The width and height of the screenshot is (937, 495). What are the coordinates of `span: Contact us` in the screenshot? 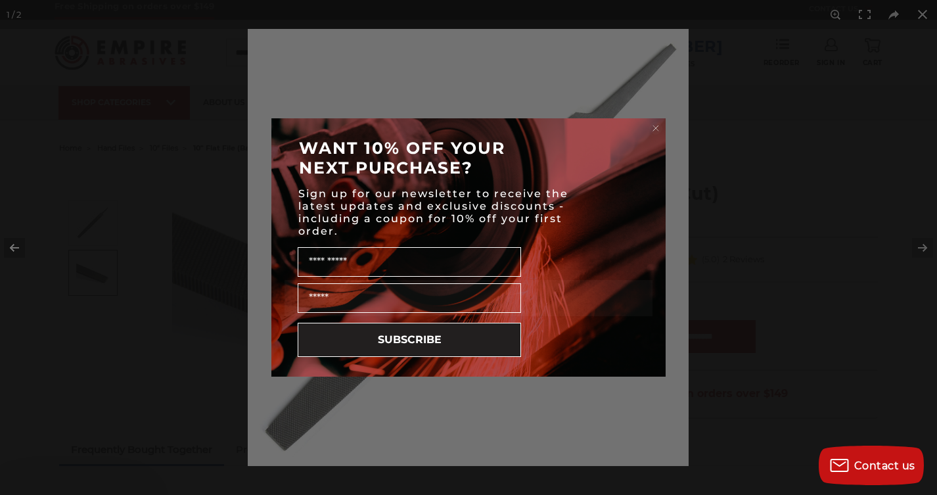 It's located at (885, 465).